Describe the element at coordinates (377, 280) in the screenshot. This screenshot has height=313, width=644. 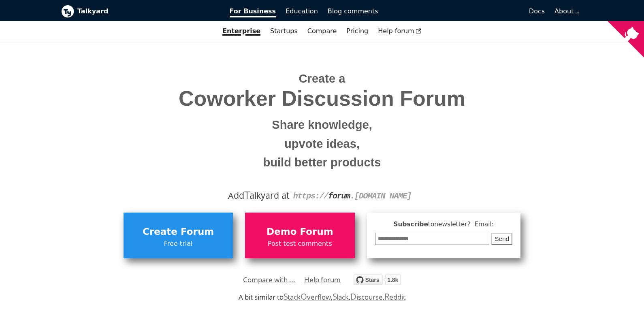
I see `img: talkyard.svg` at that location.